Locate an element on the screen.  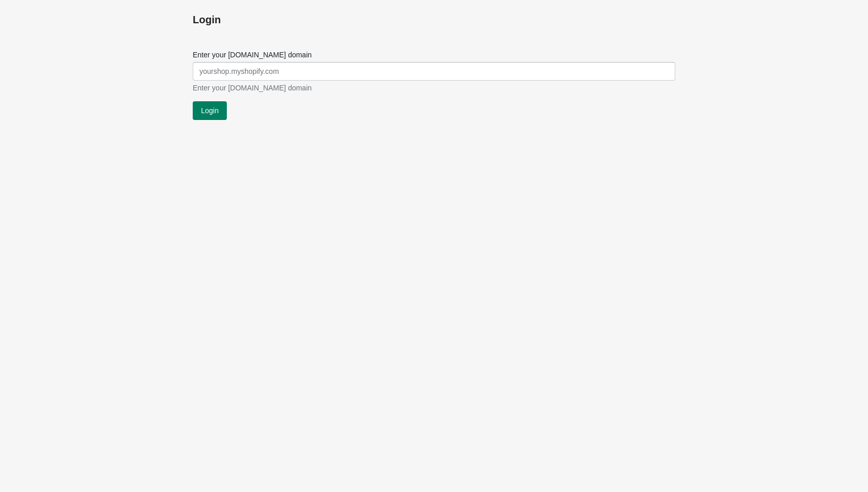
input: yourshop.myshopify.com is located at coordinates (434, 72).